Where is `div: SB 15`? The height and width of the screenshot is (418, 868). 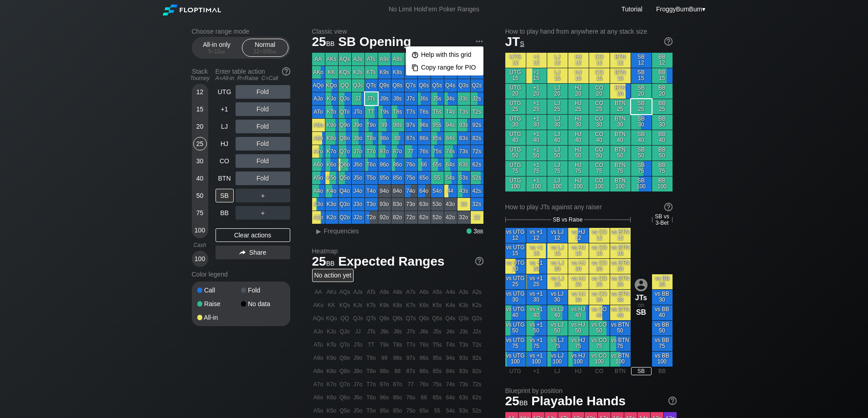 div: SB 15 is located at coordinates (641, 75).